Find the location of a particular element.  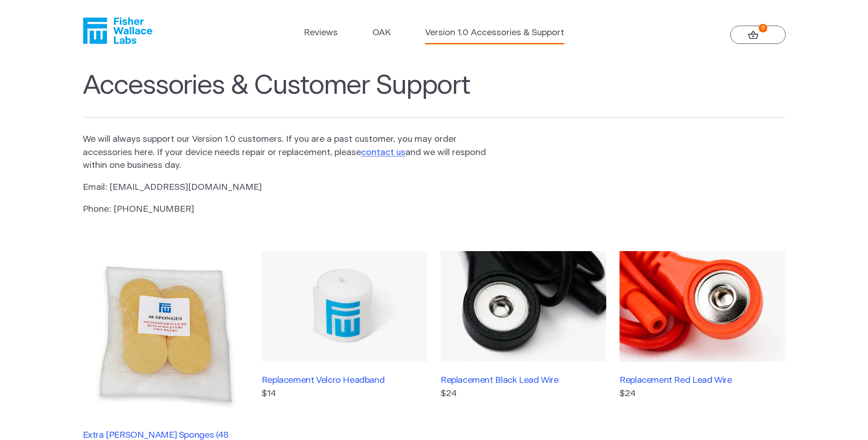

a: Fisher Wallace is located at coordinates (117, 30).